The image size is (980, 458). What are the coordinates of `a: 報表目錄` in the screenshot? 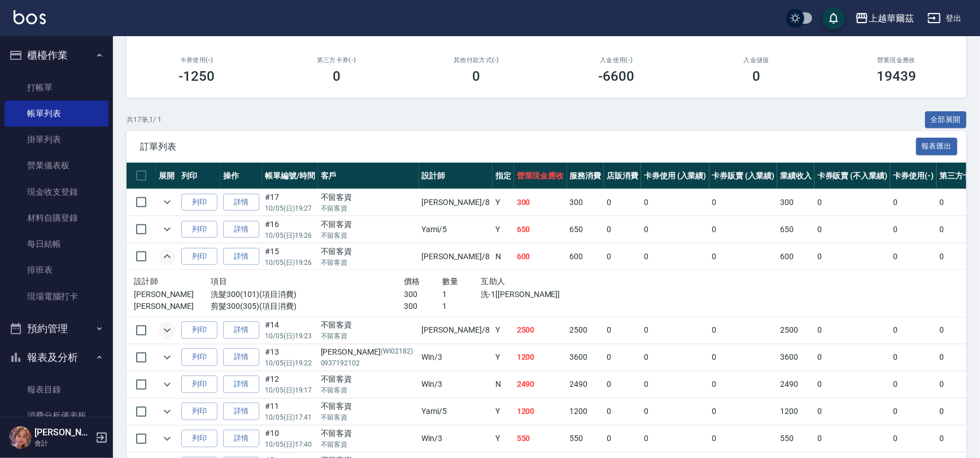 It's located at (57, 390).